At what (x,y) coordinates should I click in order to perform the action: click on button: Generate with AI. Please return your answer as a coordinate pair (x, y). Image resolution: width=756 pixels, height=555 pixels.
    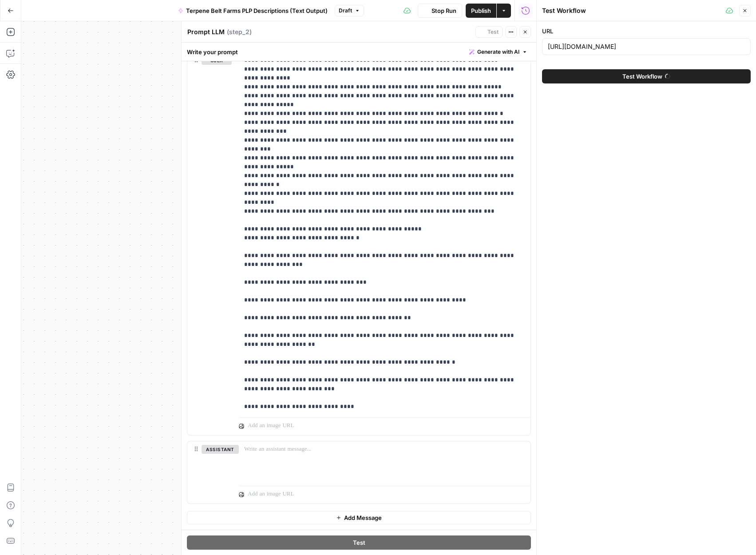
    Looking at the image, I should click on (498, 52).